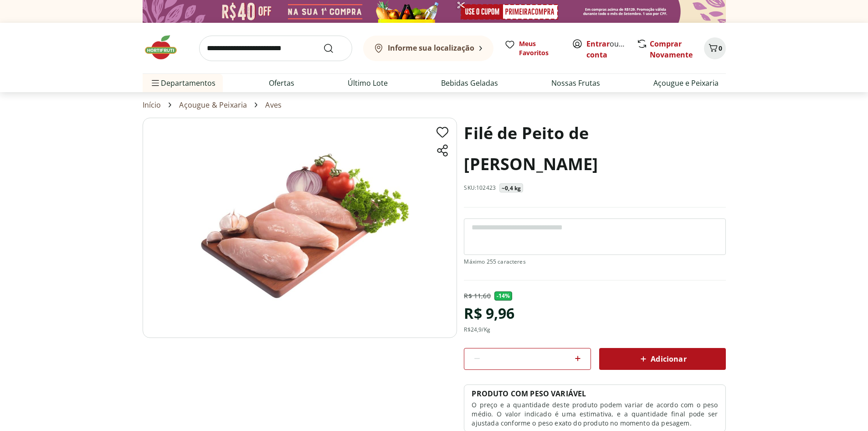 Image resolution: width=868 pixels, height=431 pixels. Describe the element at coordinates (480, 188) in the screenshot. I see `p: SKU: 102423` at that location.